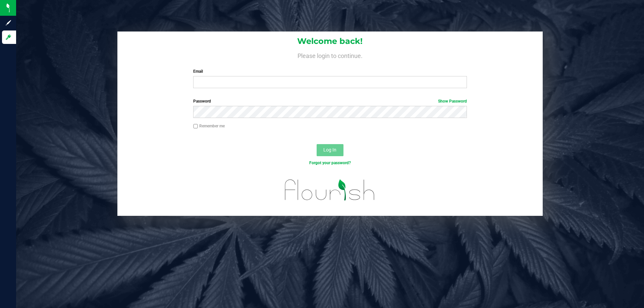 The height and width of the screenshot is (308, 644). Describe the element at coordinates (8, 23) in the screenshot. I see `inline-svg: Sign up` at that location.